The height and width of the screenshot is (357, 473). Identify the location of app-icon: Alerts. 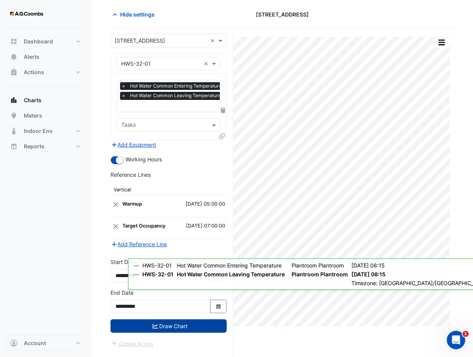
(14, 57).